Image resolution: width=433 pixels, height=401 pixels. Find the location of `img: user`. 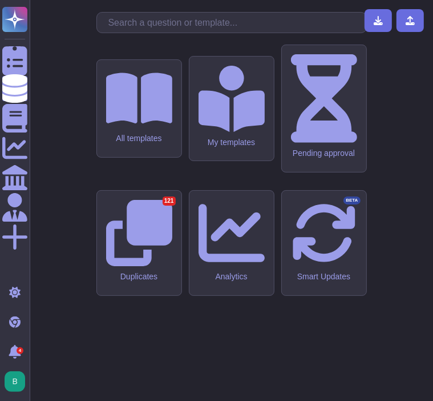

img: user is located at coordinates (15, 381).